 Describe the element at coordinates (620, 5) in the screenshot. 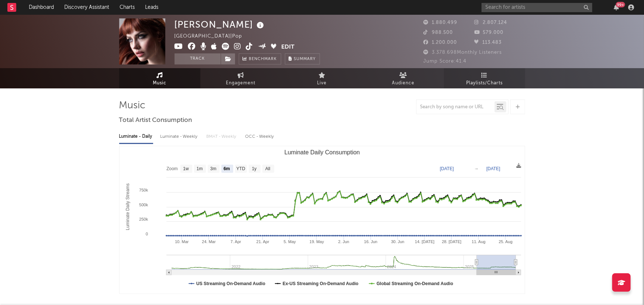

I see `div: 99 +` at that location.